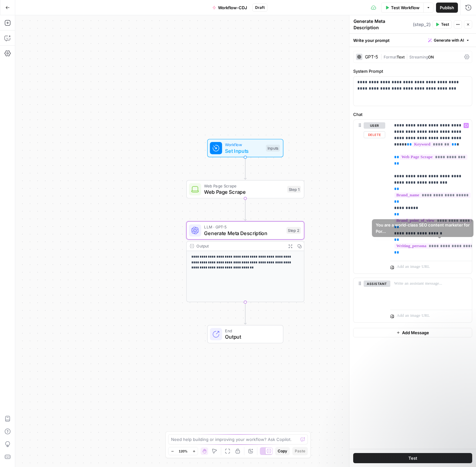  I want to click on button: Generate with AI, so click(449, 40).